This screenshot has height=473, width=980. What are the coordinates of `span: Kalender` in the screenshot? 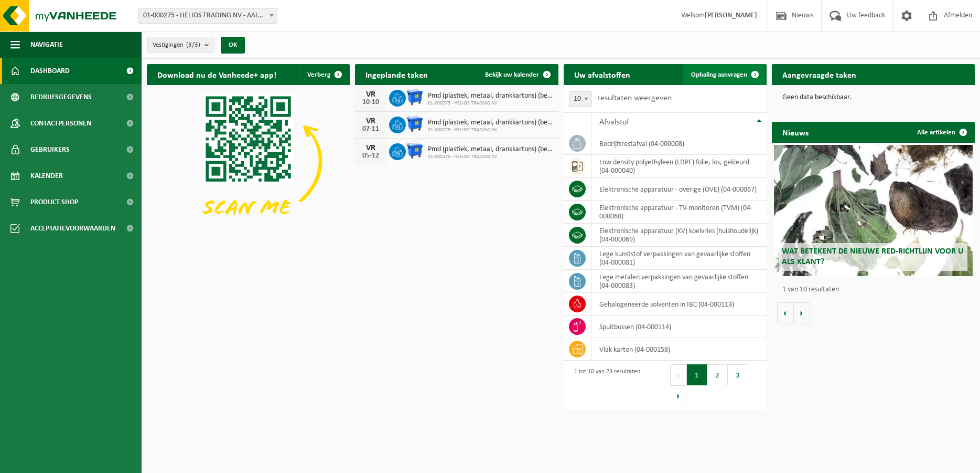 It's located at (46, 176).